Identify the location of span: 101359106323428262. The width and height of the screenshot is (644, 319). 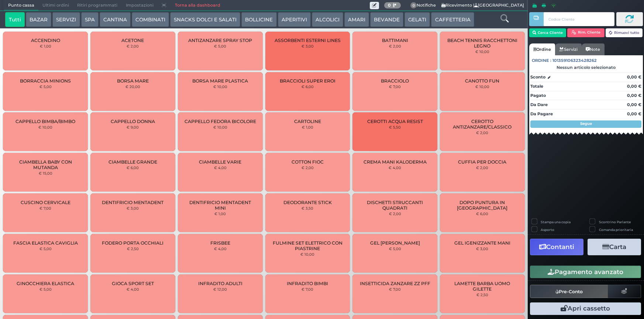
(575, 61).